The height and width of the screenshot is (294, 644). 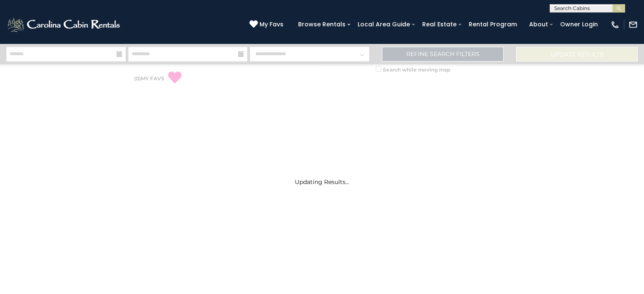 I want to click on a: About, so click(x=538, y=24).